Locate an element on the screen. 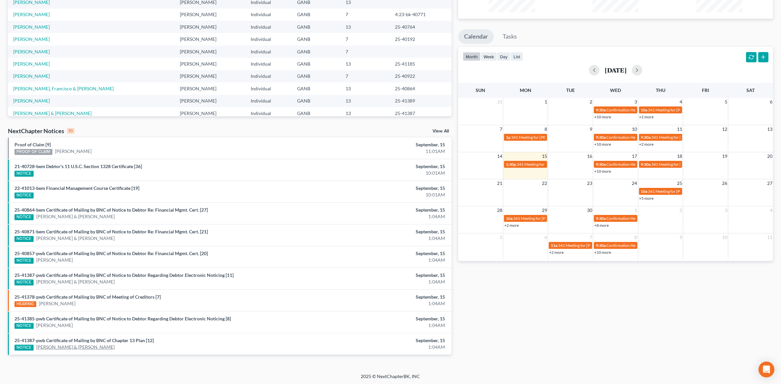  span: 18 is located at coordinates (680, 156).